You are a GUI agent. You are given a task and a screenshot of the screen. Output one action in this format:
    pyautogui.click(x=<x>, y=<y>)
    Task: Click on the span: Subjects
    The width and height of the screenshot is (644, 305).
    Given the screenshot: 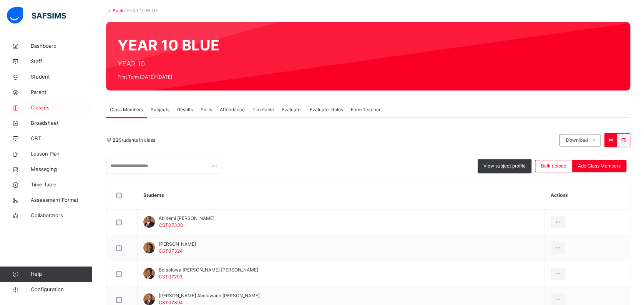 What is the action you would take?
    pyautogui.click(x=160, y=110)
    